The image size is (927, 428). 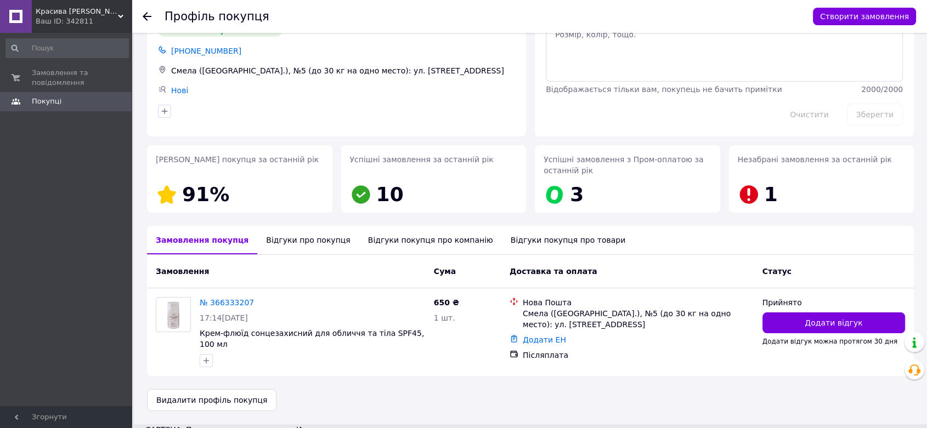 I want to click on span: 650 ₴, so click(x=447, y=303).